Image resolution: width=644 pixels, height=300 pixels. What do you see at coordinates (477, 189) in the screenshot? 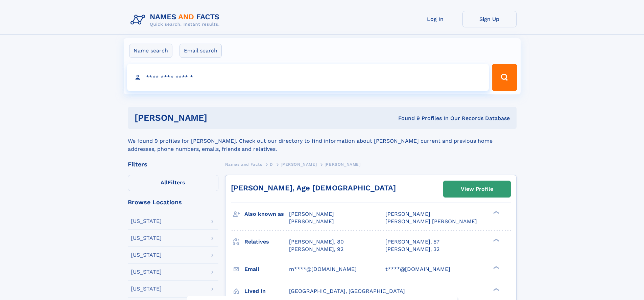
I see `a: View Profile` at bounding box center [477, 189].